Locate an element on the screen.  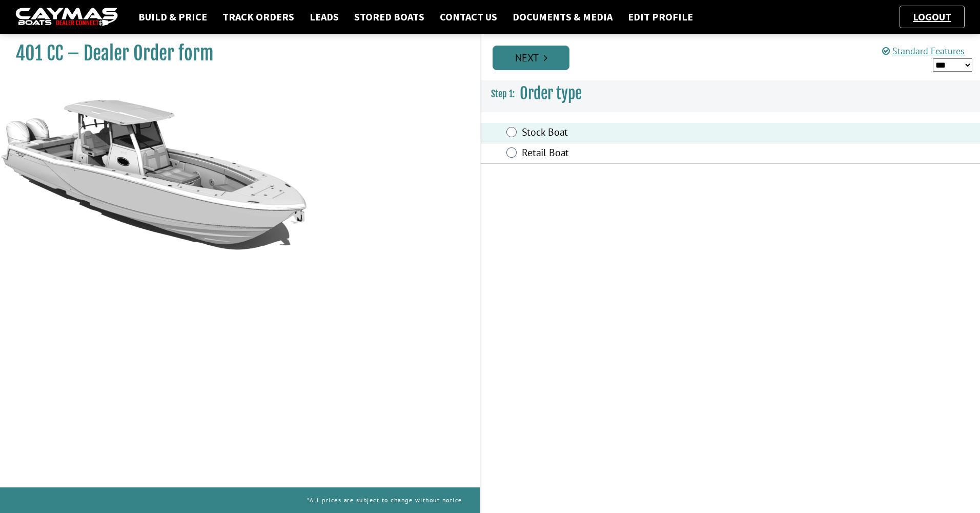
a: Leads is located at coordinates (324, 17).